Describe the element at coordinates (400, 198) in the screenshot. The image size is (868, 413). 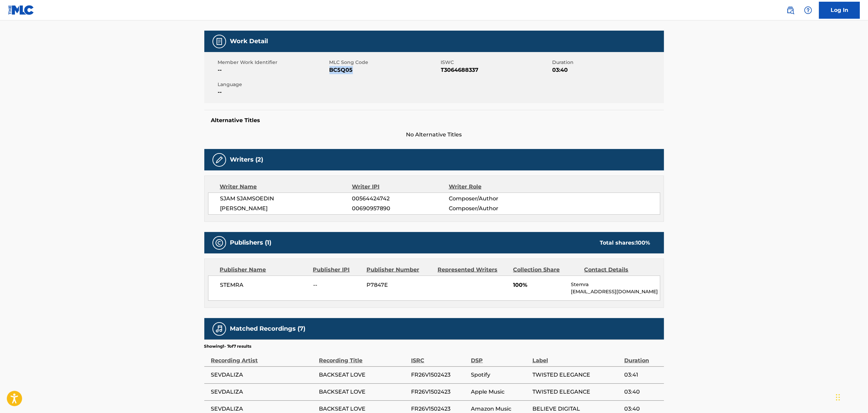
I see `span: 00564424742` at that location.